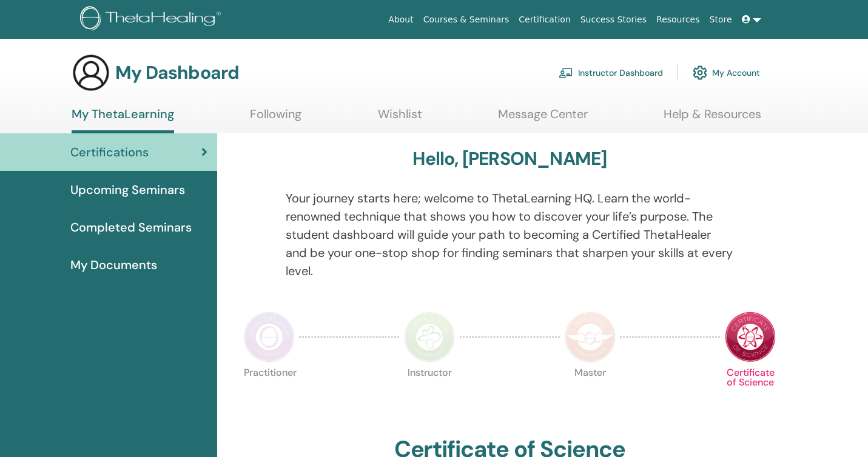 Image resolution: width=868 pixels, height=457 pixels. I want to click on a: About, so click(401, 20).